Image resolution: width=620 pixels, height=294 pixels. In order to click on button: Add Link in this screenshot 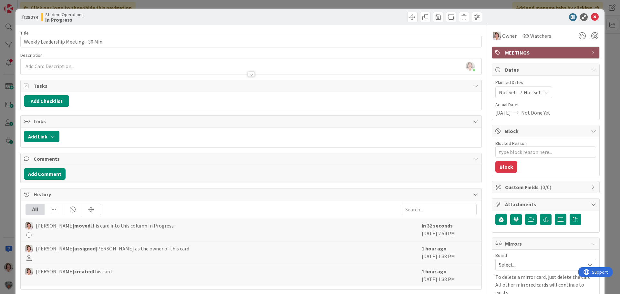, I will do `click(42, 137)`.